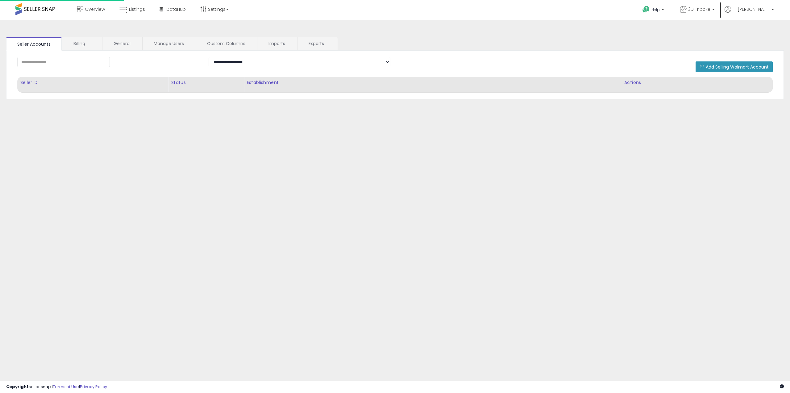 The height and width of the screenshot is (393, 790). What do you see at coordinates (655, 10) in the screenshot?
I see `span: Help` at bounding box center [655, 10].